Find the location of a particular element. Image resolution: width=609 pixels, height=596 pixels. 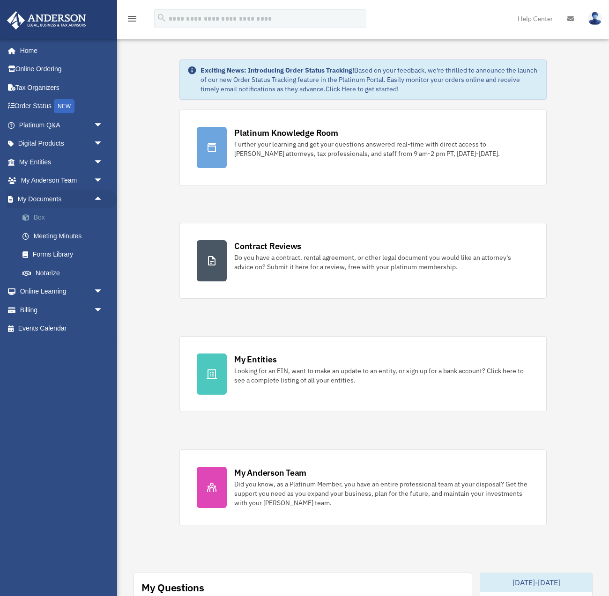

a: Billingarrow_drop_down is located at coordinates (62, 310).